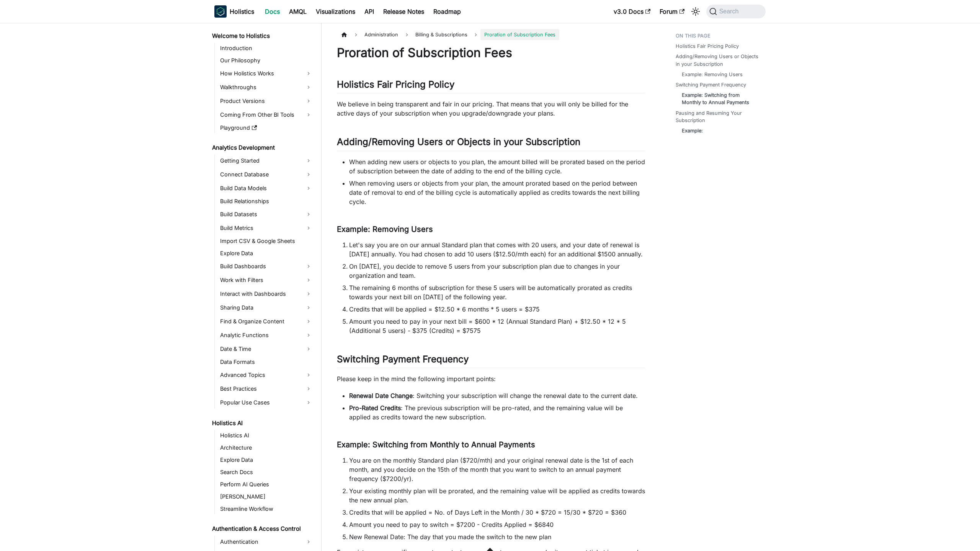  I want to click on a: Advanced Topics, so click(266, 375).